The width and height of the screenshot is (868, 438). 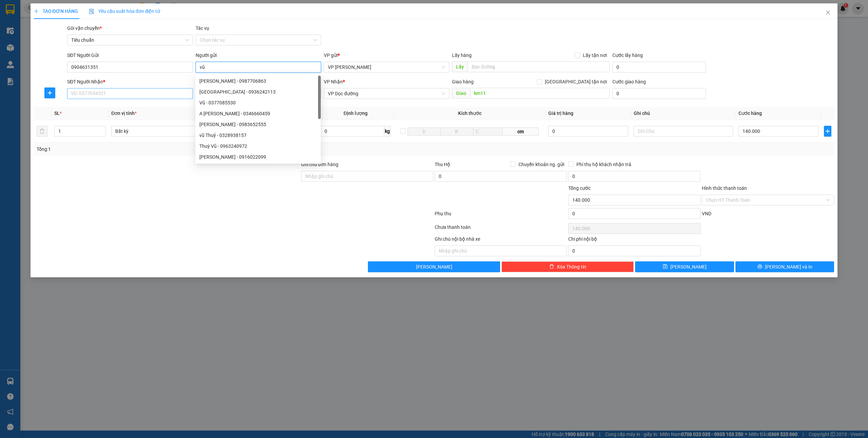 What do you see at coordinates (750, 113) in the screenshot?
I see `span: Cước hàng` at bounding box center [750, 113].